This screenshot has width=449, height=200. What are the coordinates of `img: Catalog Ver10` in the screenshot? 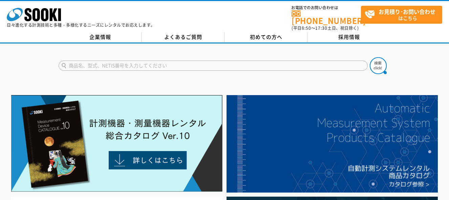 It's located at (117, 144).